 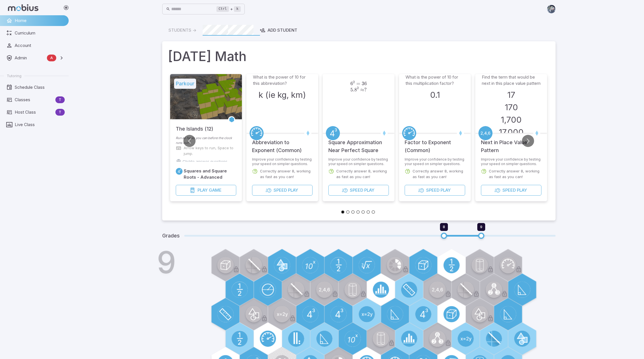 What do you see at coordinates (210, 174) in the screenshot?
I see `h6: Squares and Square Roots - Advanced` at bounding box center [210, 174].